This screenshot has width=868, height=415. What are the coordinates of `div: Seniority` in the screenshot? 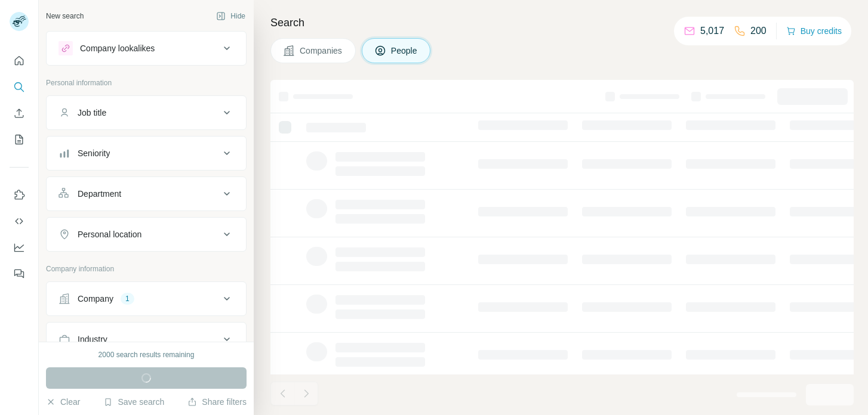 It's located at (94, 154).